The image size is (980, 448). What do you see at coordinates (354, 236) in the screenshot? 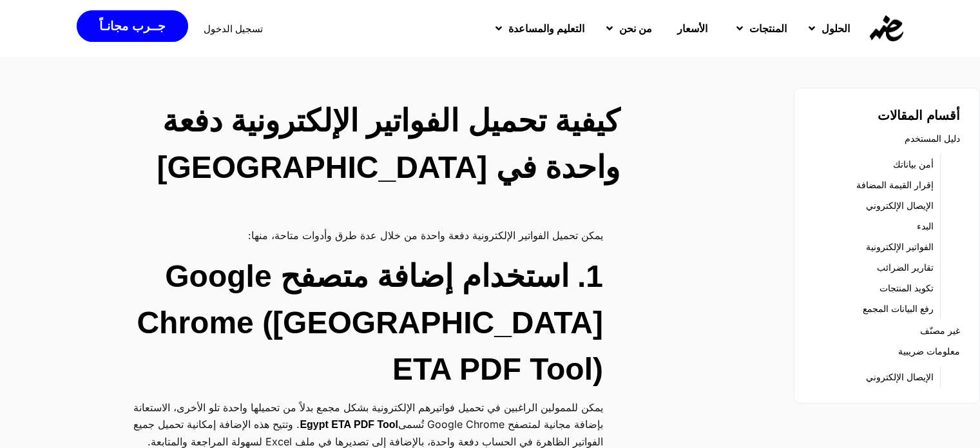
I see `p: يمكن تحميل الفواتير الإلكترونية دفعة واحدة من خلال عدة طرق وأدوات متاحة، منها:` at bounding box center [354, 236].